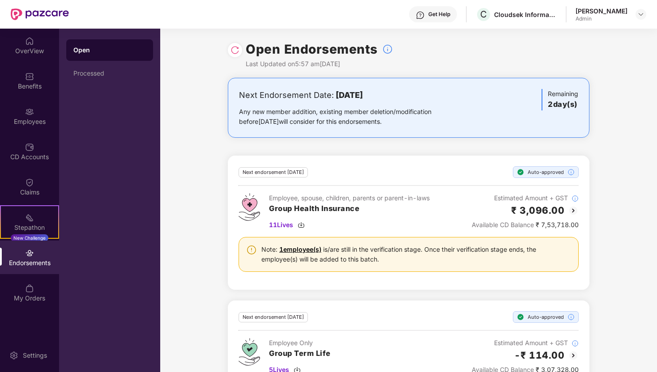  Describe the element at coordinates (601, 19) in the screenshot. I see `div: Admin` at that location.